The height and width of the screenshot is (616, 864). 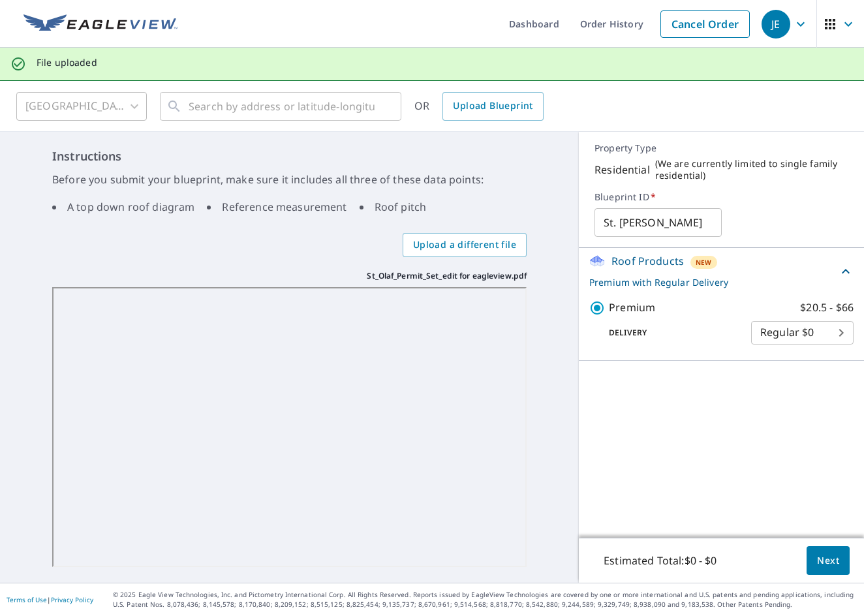 I want to click on div: JE, so click(x=775, y=24).